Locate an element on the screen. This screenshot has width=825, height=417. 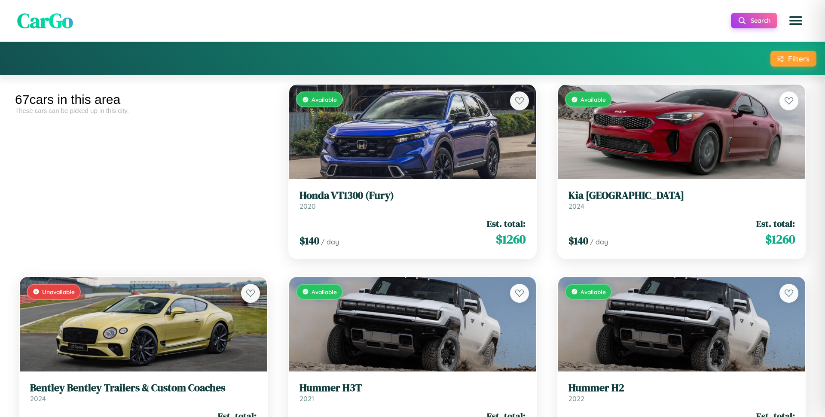
h3: Honda VT1300 (Fury) is located at coordinates (412, 195).